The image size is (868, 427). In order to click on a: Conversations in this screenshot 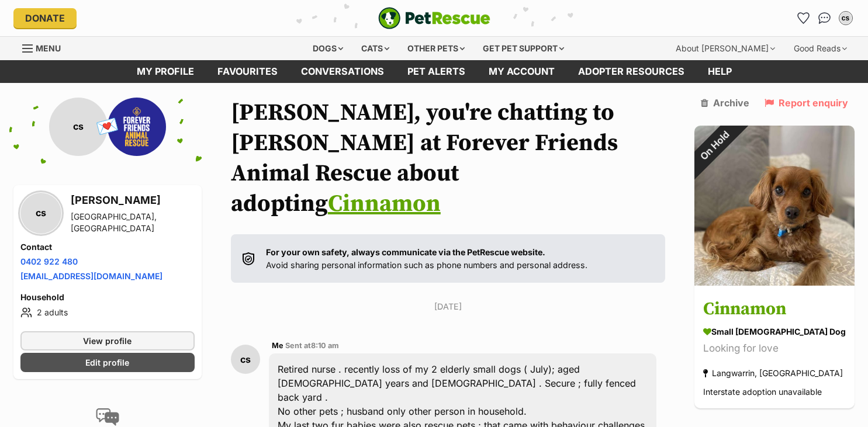, I will do `click(824, 18)`.